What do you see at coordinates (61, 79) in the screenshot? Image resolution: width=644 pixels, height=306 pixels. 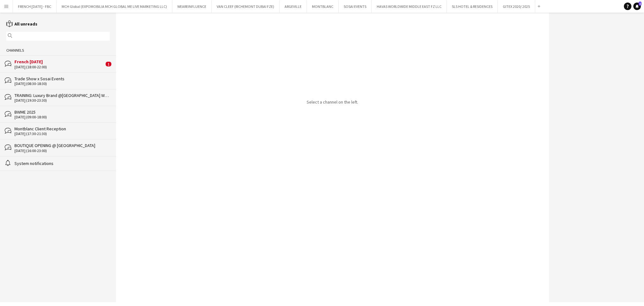 I see `div: Trade Show x Sosai Events` at bounding box center [61, 79].